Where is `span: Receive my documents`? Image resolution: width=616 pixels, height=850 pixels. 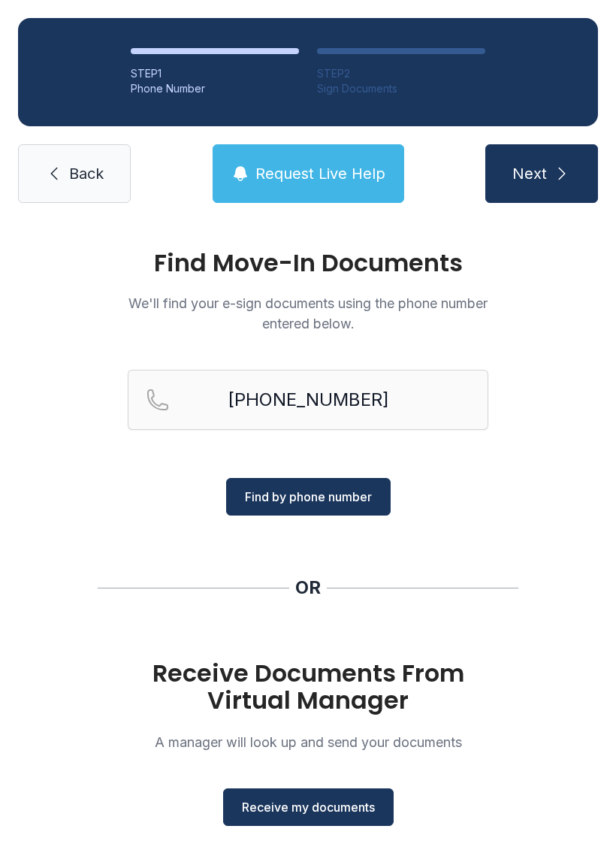 span: Receive my documents is located at coordinates (308, 807).